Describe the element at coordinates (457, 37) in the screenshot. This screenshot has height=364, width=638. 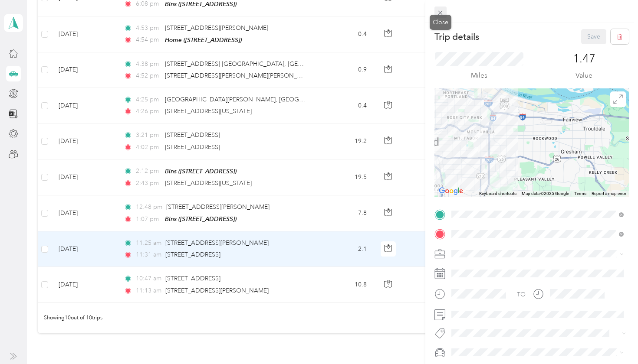
I see `p: Trip details` at that location.